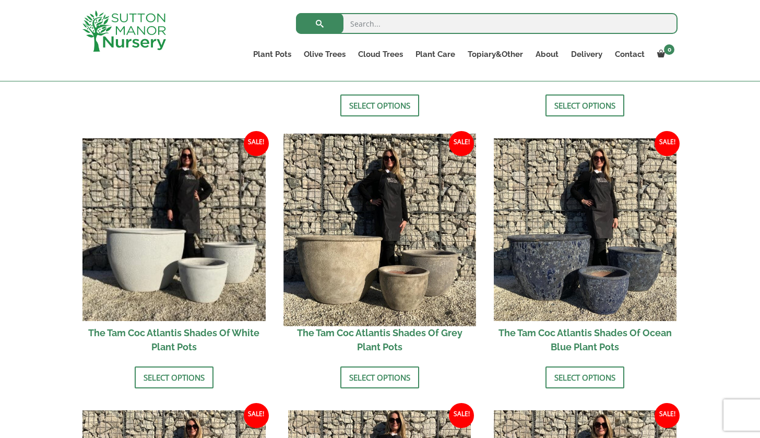 The width and height of the screenshot is (760, 438). What do you see at coordinates (272, 54) in the screenshot?
I see `a: Plant Pots` at bounding box center [272, 54].